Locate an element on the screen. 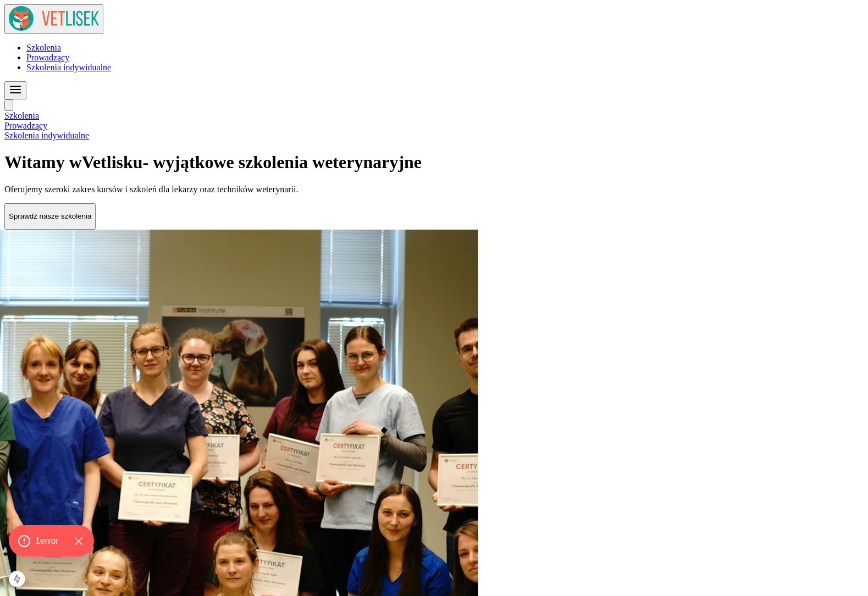 The height and width of the screenshot is (596, 868). p: Oferujemy szeroki zakres kursów i szkoleń dla lekarzy oraz techników weterynarii. is located at coordinates (434, 189).